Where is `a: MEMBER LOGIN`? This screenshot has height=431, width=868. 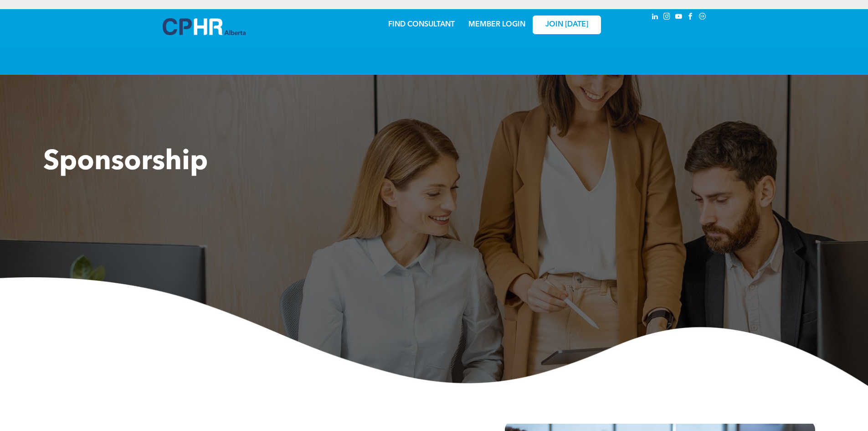
a: MEMBER LOGIN is located at coordinates (497, 25).